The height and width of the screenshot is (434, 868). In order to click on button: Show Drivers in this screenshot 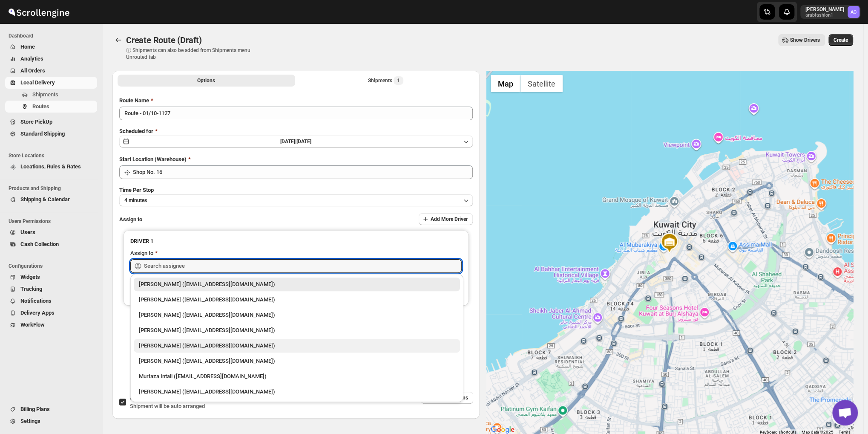, I will do `click(801, 40)`.